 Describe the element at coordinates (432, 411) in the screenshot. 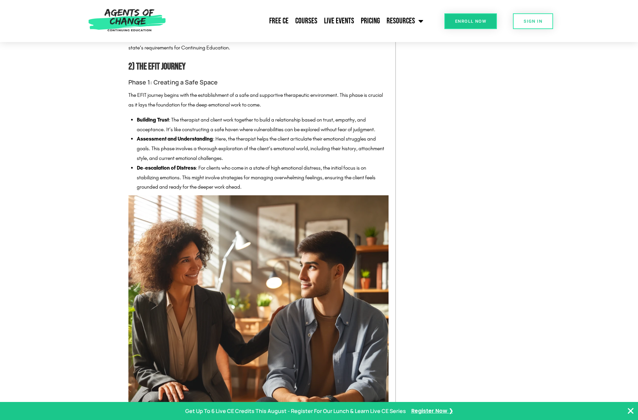

I see `a: Register Now ❯` at that location.